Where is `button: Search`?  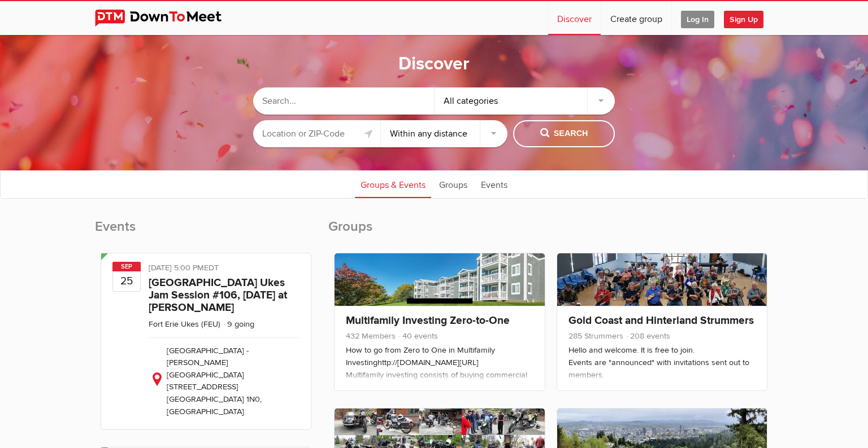
button: Search is located at coordinates (564, 134).